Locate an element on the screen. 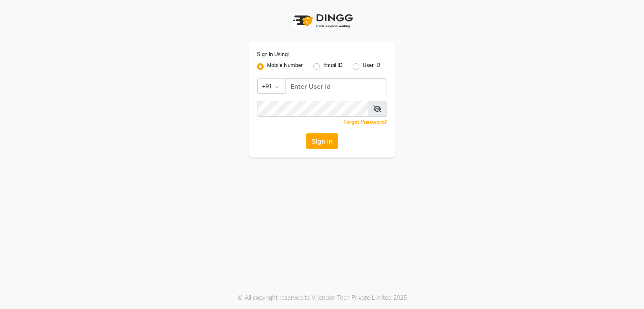  img: logo1.svg is located at coordinates (322, 20).